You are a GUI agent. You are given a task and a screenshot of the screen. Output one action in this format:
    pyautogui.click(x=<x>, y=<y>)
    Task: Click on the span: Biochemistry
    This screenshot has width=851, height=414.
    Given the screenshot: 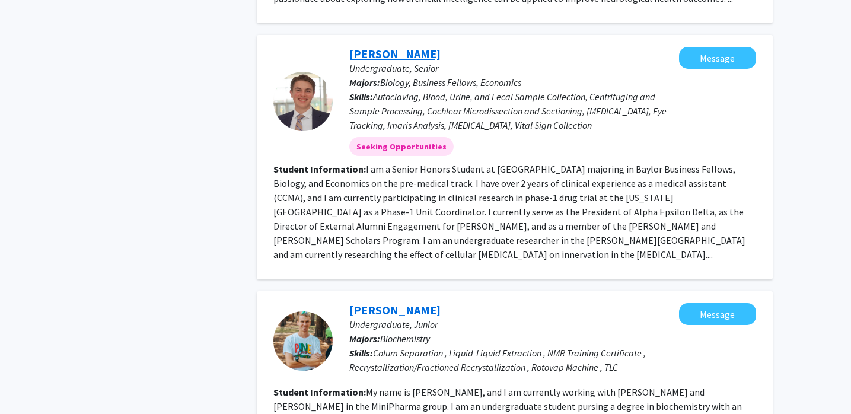 What is the action you would take?
    pyautogui.click(x=405, y=338)
    